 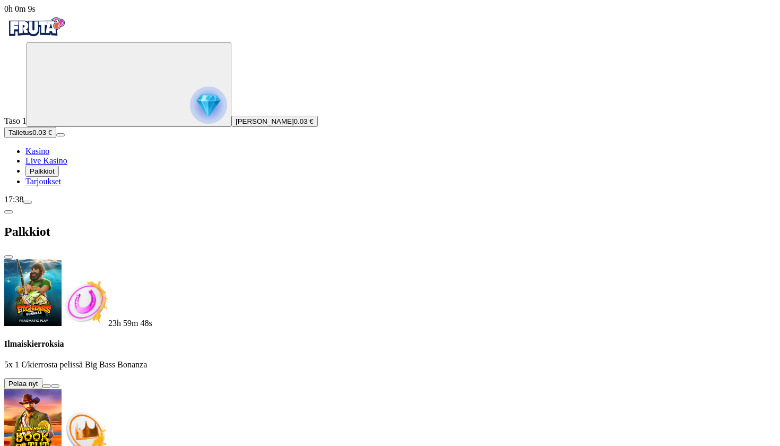 I want to click on span: Pelaa nyt, so click(x=23, y=383).